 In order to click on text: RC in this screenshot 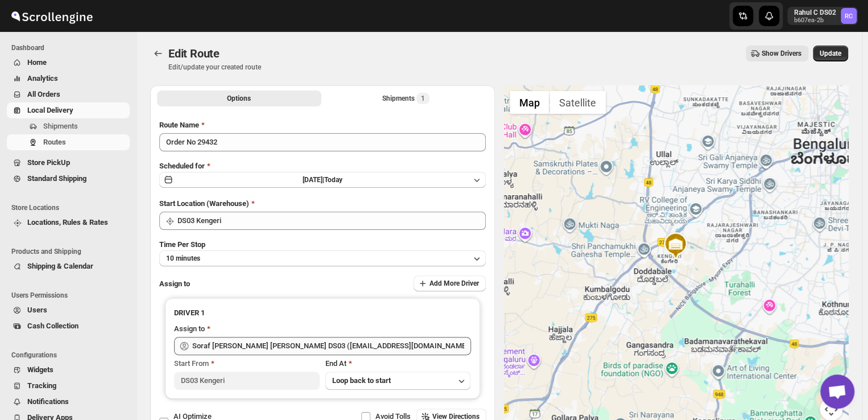, I will do `click(849, 16)`.